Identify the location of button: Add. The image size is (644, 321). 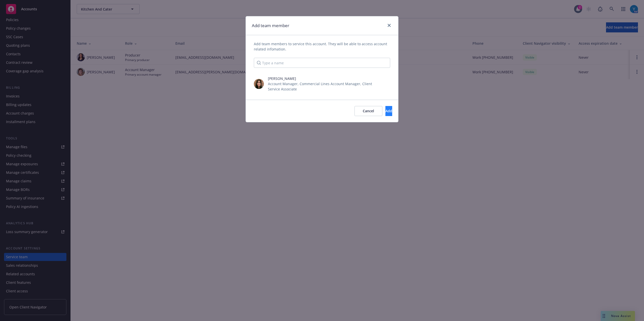
(389, 111).